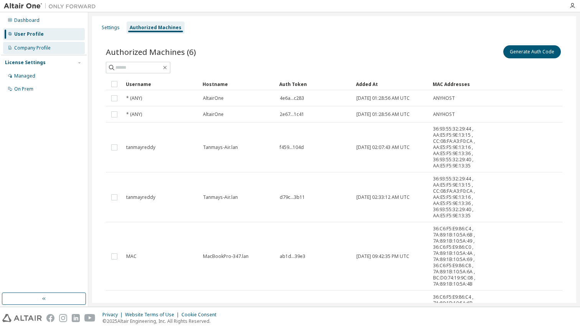 The image size is (580, 329). I want to click on img: facebook.svg, so click(50, 318).